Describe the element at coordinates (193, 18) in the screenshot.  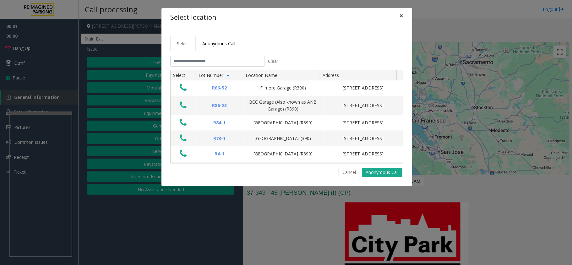
I see `h4: Select location` at that location.